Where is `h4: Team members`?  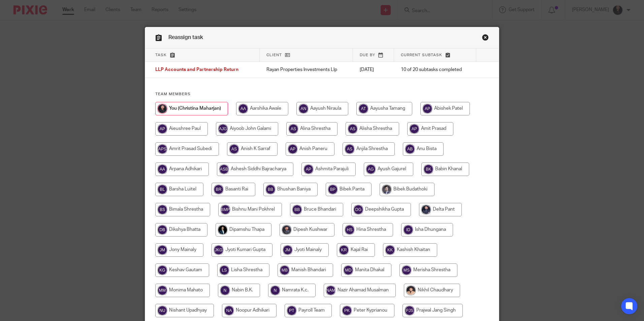 h4: Team members is located at coordinates (322, 94).